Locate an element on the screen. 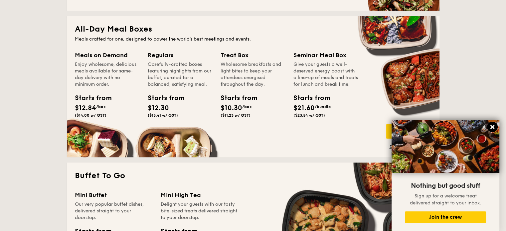  span: $12.84 is located at coordinates (85, 108).